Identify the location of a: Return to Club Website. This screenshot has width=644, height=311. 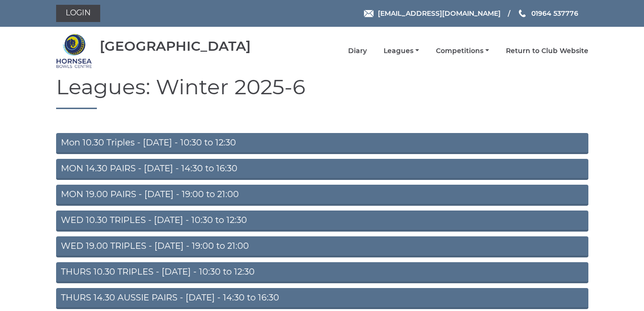
(547, 51).